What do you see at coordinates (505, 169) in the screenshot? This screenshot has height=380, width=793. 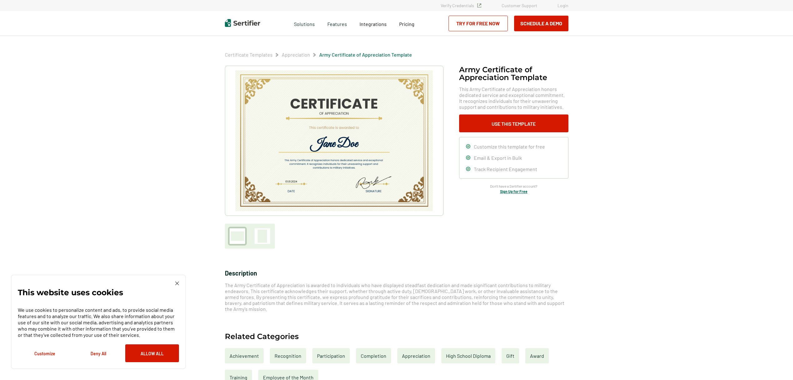 I see `span: Track Recipient Engagement` at bounding box center [505, 169].